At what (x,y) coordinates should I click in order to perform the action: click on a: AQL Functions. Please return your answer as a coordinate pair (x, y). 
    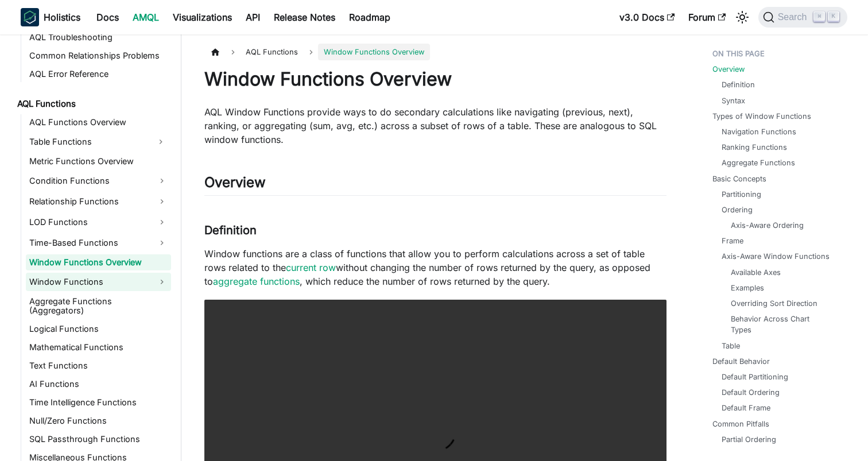
    Looking at the image, I should click on (92, 104).